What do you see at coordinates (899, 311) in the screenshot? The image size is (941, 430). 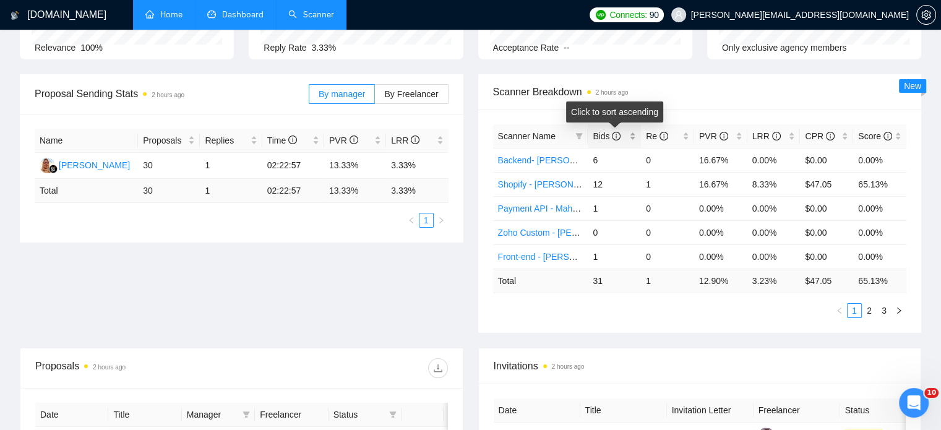 I see `li: Next Page` at bounding box center [899, 311].